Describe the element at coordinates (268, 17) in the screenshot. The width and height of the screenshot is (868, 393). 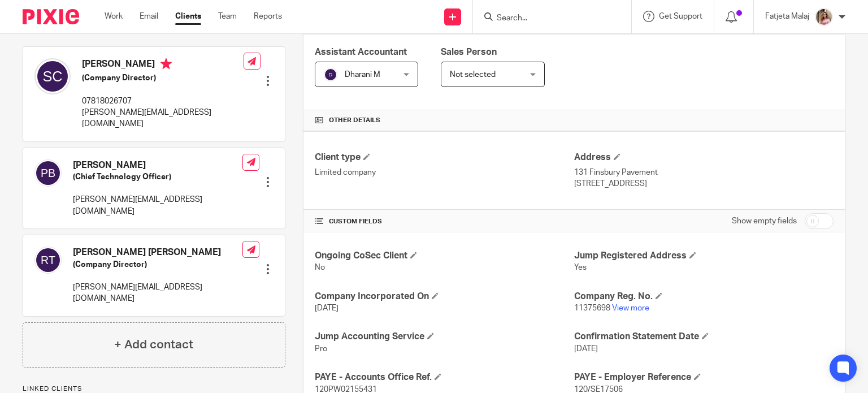
I see `a: Reports` at that location.